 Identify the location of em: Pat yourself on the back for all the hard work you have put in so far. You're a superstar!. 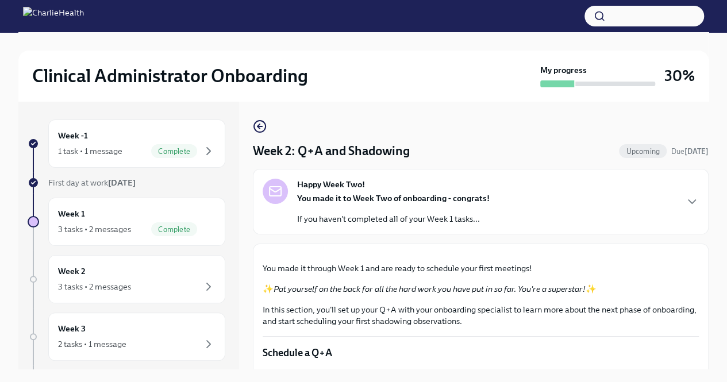
(429, 289).